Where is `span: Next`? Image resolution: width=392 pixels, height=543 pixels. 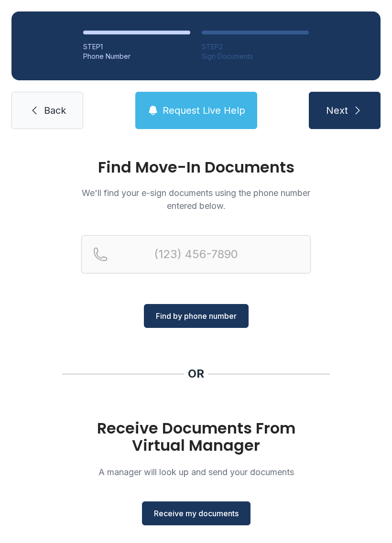 span: Next is located at coordinates (337, 110).